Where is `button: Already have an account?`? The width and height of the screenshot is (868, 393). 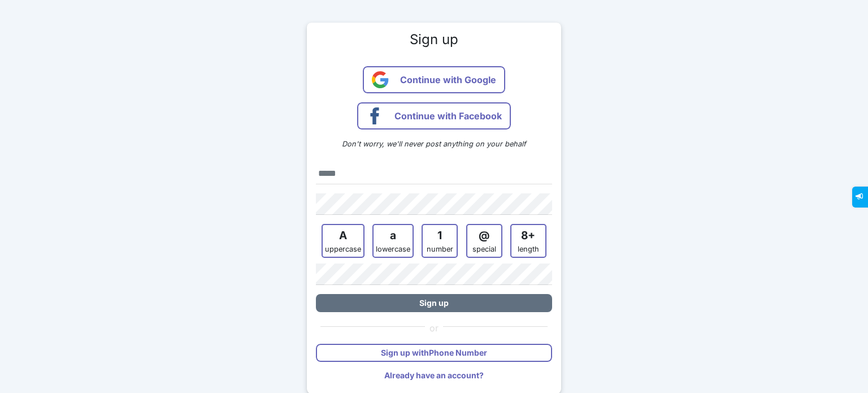
button: Already have an account? is located at coordinates (434, 375).